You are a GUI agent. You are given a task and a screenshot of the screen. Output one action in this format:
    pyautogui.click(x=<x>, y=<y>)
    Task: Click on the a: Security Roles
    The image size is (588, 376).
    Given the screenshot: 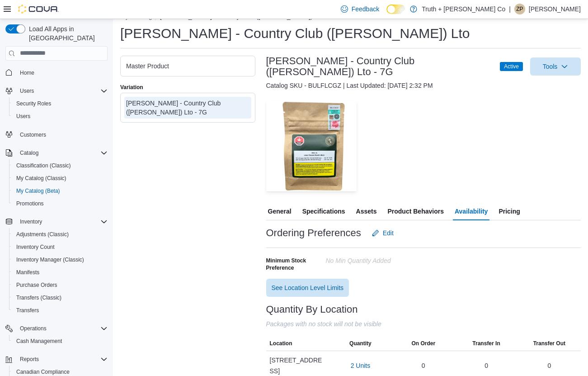 What is the action you would take?
    pyautogui.click(x=33, y=104)
    